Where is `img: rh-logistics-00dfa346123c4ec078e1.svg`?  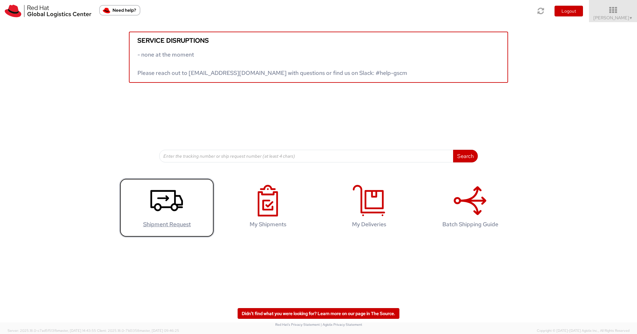
img: rh-logistics-00dfa346123c4ec078e1.svg is located at coordinates (48, 11).